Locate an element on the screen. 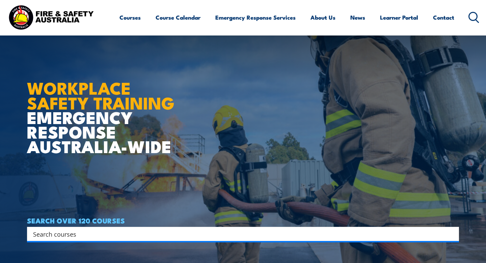  a: About Us is located at coordinates (323, 17).